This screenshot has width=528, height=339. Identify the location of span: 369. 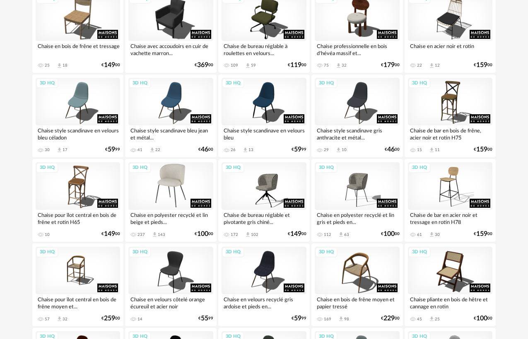
(203, 65).